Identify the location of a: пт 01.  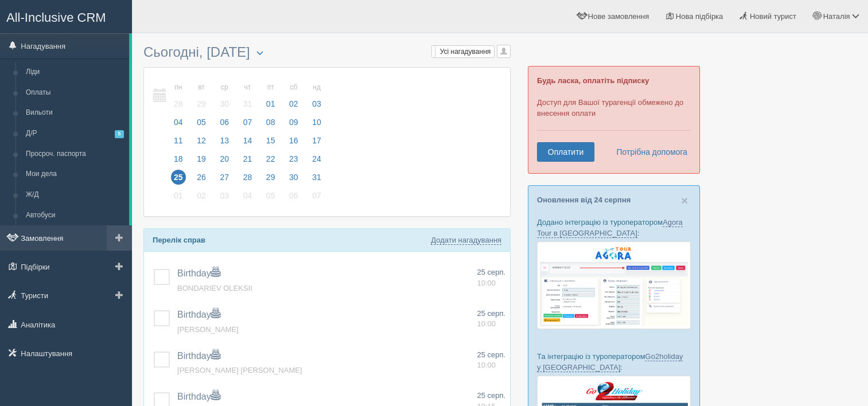
(271, 96).